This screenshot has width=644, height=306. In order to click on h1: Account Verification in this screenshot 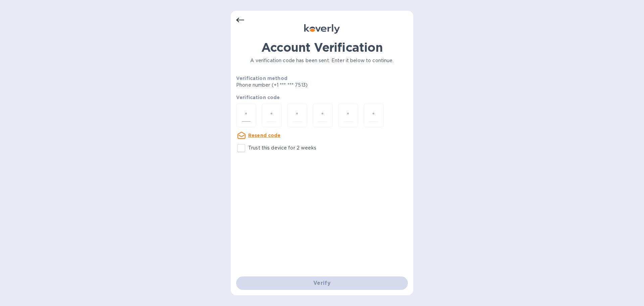, I will do `click(322, 48)`.